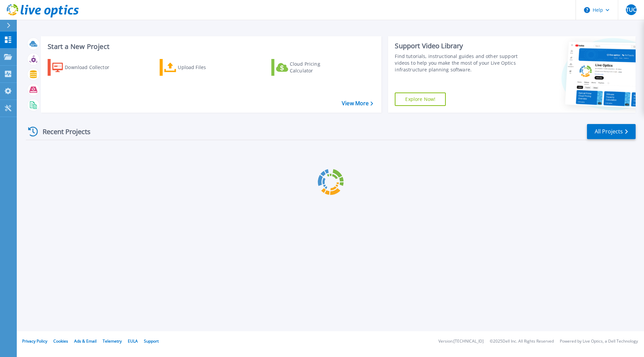 This screenshot has height=357, width=644. Describe the element at coordinates (317, 68) in the screenshot. I see `div: Cloud Pricing Calculator` at that location.